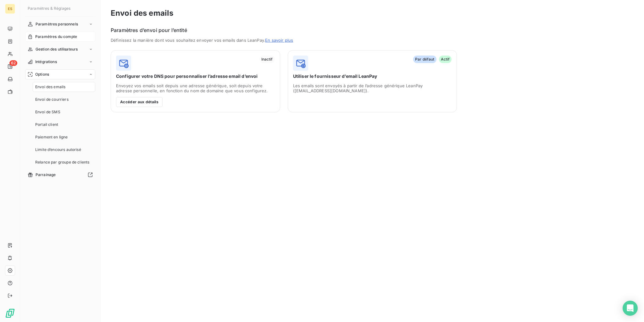 The image size is (644, 322). I want to click on h6: Paramètres d’envoi pour l’entité, so click(372, 30).